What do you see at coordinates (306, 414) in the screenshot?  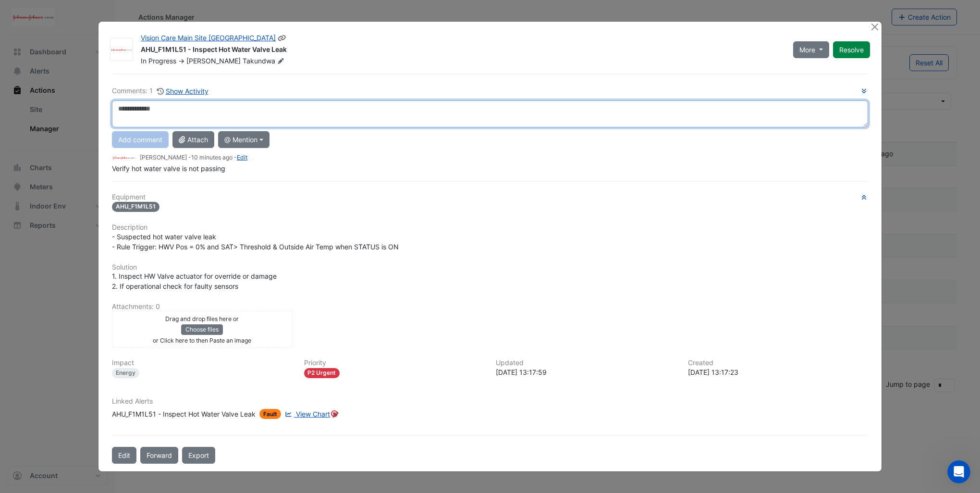 I see `a: View Chart` at bounding box center [306, 414].